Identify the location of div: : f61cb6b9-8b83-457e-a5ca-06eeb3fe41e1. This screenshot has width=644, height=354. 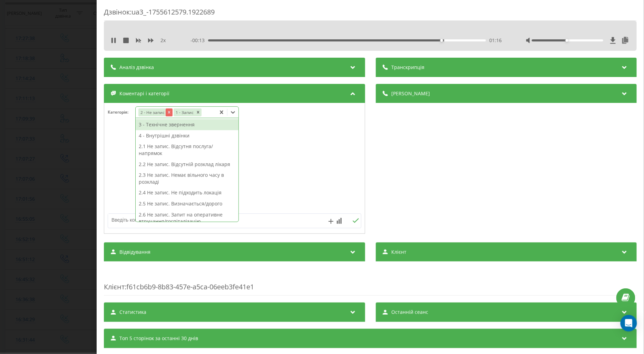
(370, 282).